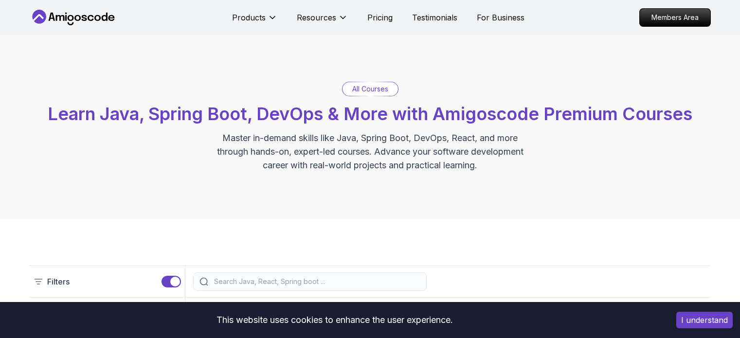 This screenshot has height=338, width=740. What do you see at coordinates (322, 21) in the screenshot?
I see `button: Resources` at bounding box center [322, 21].